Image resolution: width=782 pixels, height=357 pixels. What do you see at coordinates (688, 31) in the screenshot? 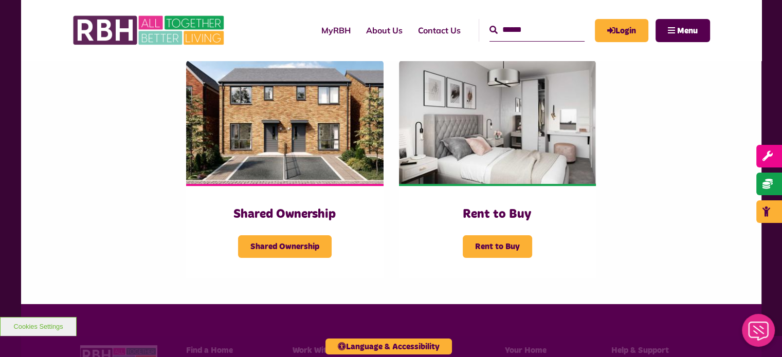
I see `span: Menu` at bounding box center [688, 31].